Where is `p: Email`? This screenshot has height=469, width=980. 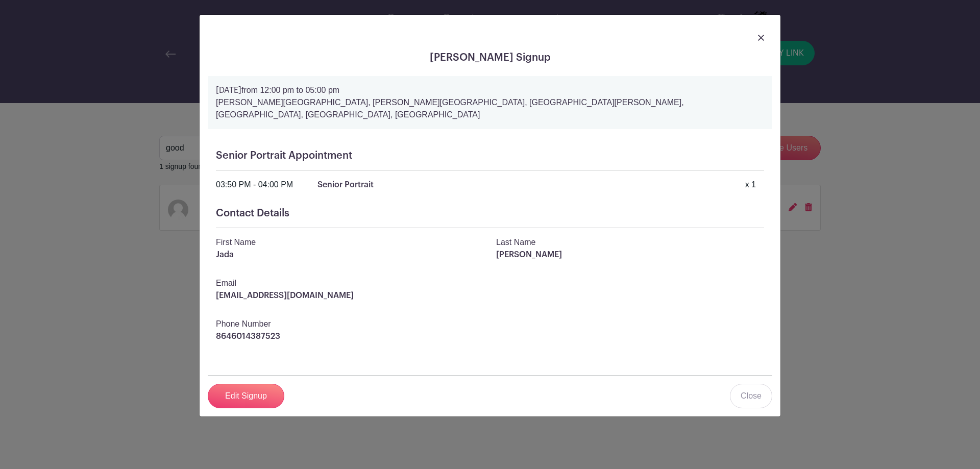 p: Email is located at coordinates (490, 283).